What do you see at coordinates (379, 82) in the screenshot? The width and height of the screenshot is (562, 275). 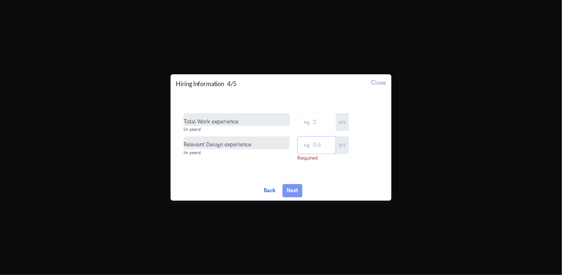 I see `span: Close` at bounding box center [379, 82].